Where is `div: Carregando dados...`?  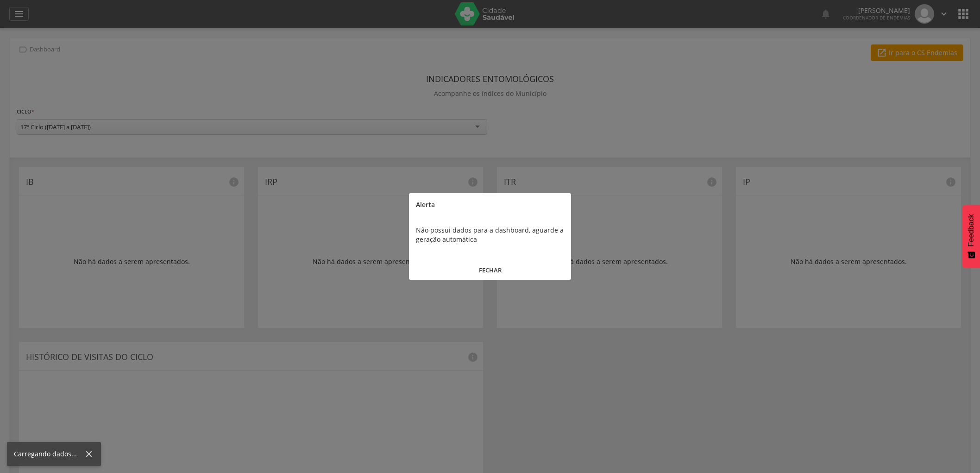 div: Carregando dados... is located at coordinates (49, 455).